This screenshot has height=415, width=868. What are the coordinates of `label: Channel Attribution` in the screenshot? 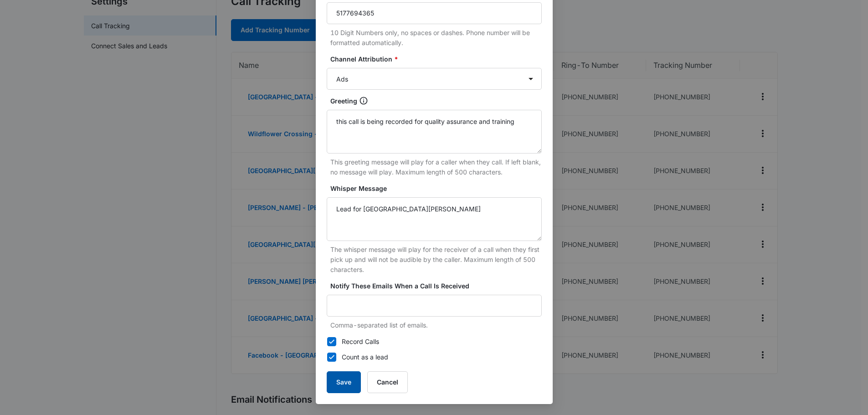 It's located at (438, 59).